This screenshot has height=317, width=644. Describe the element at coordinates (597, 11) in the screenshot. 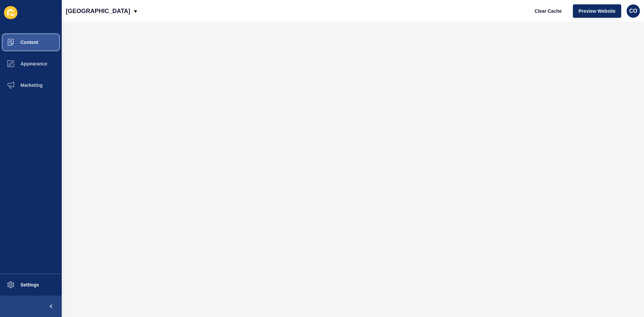

I see `button: Preview Website` at that location.